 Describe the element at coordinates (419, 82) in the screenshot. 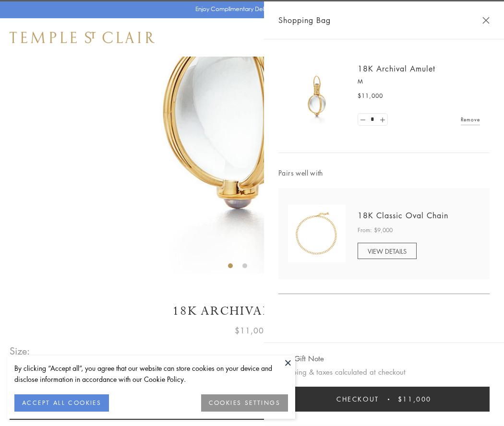

I see `p: M` at that location.